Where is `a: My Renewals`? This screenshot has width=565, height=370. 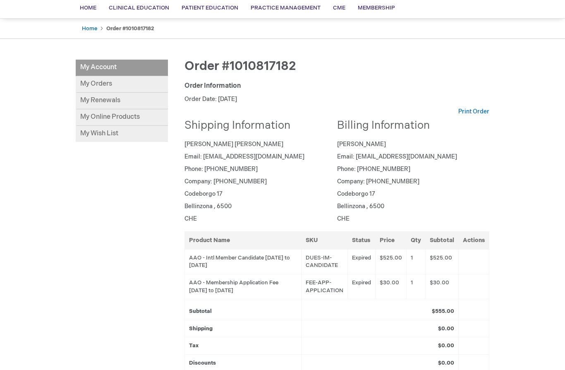
a: My Renewals is located at coordinates (122, 101).